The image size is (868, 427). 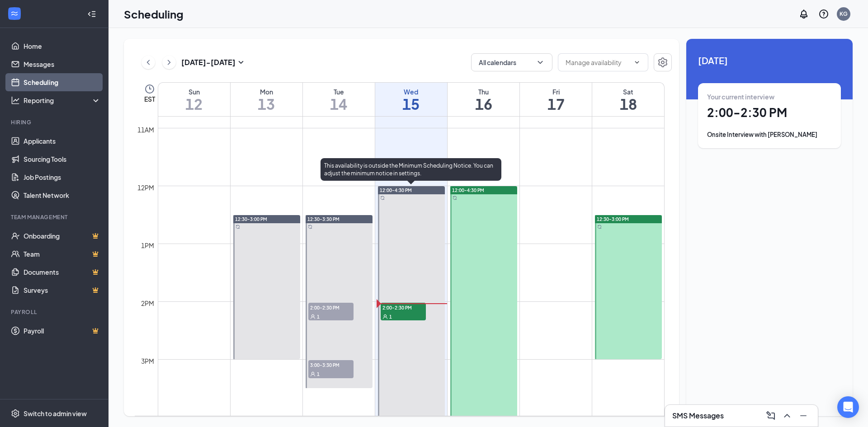 I want to click on a: Sourcing Tools, so click(x=62, y=159).